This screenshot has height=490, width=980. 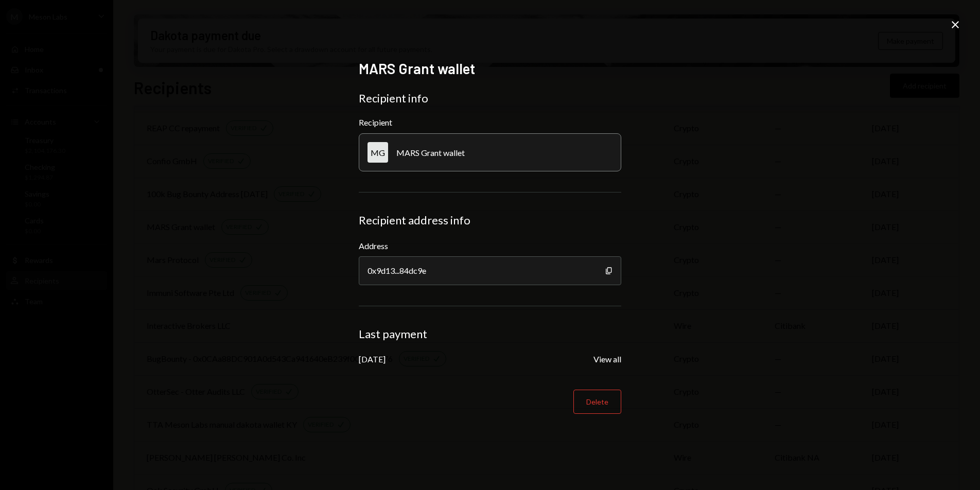 What do you see at coordinates (607, 360) in the screenshot?
I see `button: View all` at bounding box center [607, 360].